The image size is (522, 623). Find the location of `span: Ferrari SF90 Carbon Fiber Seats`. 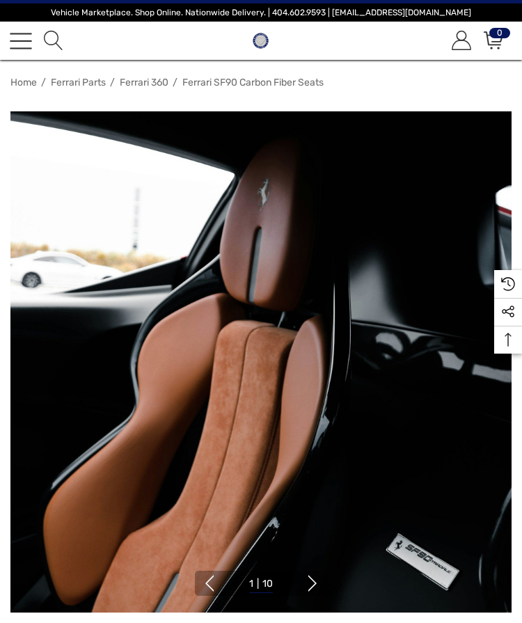

span: Ferrari SF90 Carbon Fiber Seats is located at coordinates (253, 82).